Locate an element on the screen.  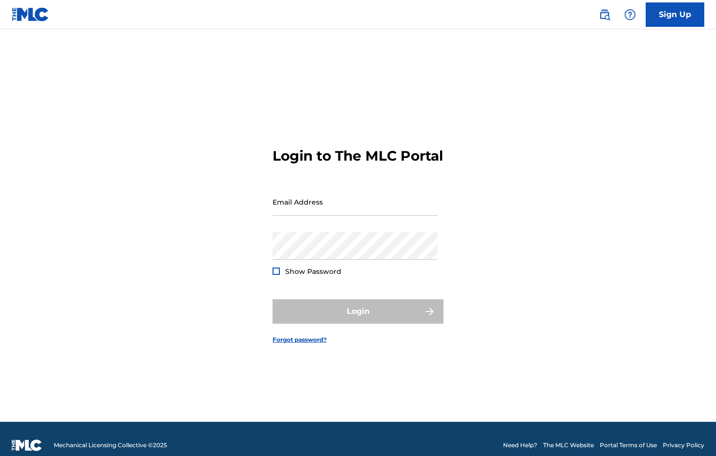
a: Need Help? is located at coordinates (520, 445).